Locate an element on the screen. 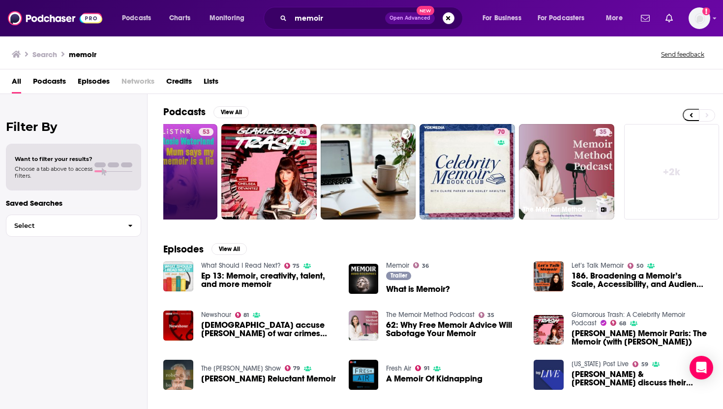  a: PodcastsView All is located at coordinates (206, 112).